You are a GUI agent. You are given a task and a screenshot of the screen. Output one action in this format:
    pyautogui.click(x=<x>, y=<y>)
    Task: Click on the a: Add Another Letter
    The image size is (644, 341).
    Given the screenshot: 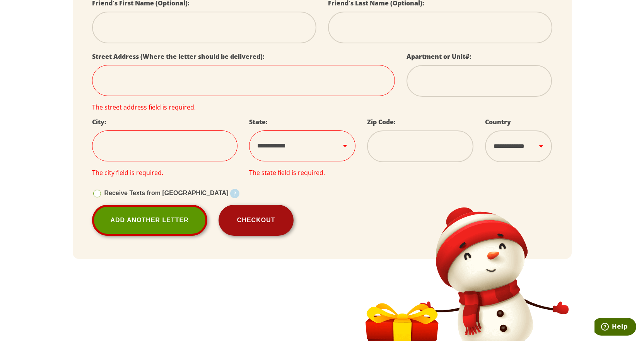 What is the action you would take?
    pyautogui.click(x=150, y=220)
    